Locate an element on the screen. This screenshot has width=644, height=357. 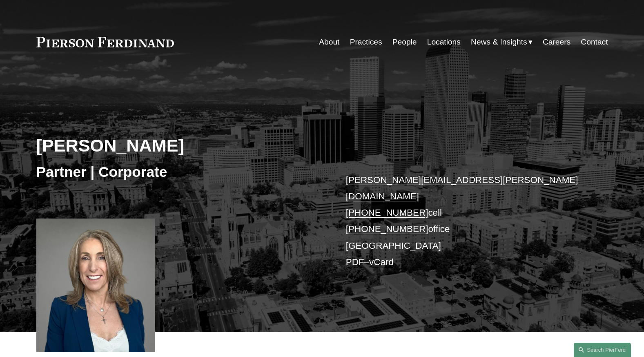
a: PDF is located at coordinates (355, 262).